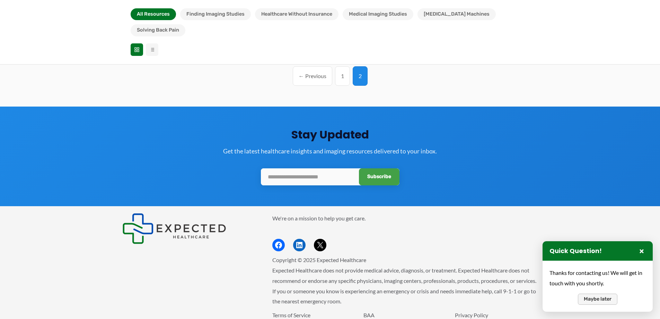  Describe the element at coordinates (642, 251) in the screenshot. I see `button: Close` at that location.